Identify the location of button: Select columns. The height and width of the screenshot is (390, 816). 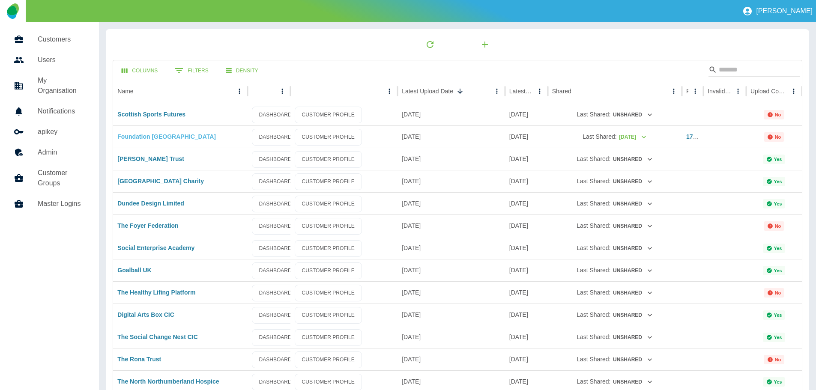
(140, 71).